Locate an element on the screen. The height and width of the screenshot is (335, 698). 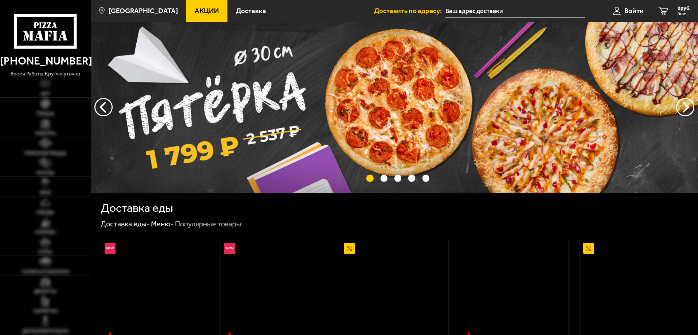
span: 0 руб. is located at coordinates (684, 8).